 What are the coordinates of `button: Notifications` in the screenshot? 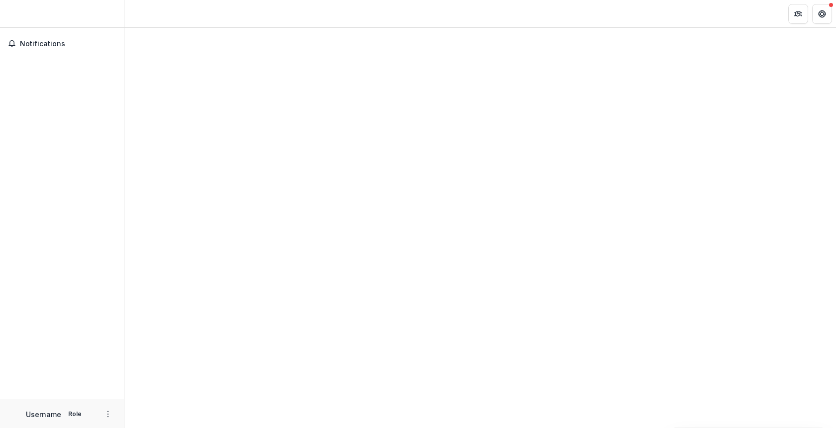 It's located at (62, 44).